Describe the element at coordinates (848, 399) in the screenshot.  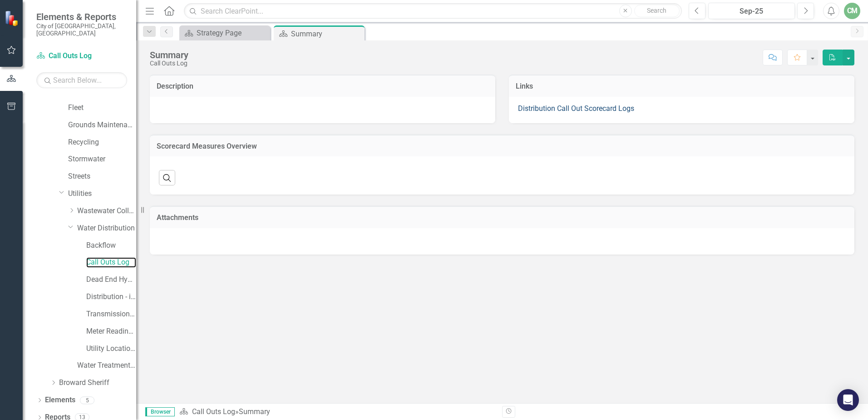
I see `div: Open Intercom Messenger` at that location.